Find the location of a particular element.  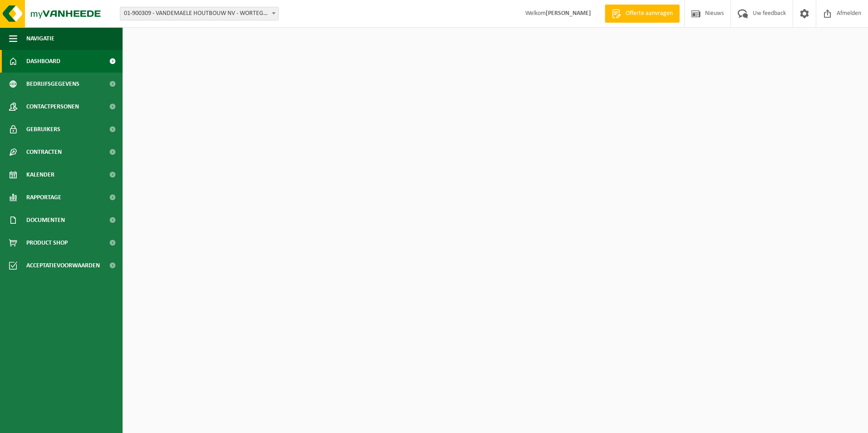

span: Offerte aanvragen is located at coordinates (649, 14).